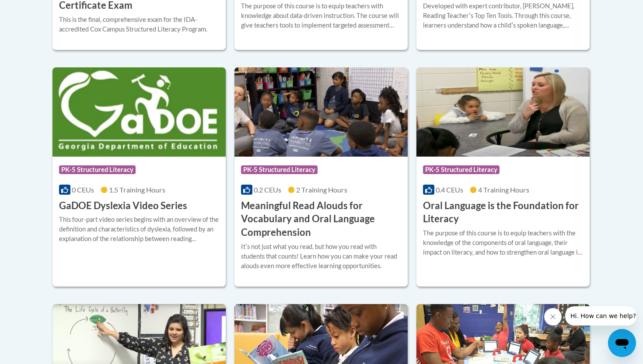 Image resolution: width=643 pixels, height=364 pixels. Describe the element at coordinates (83, 189) in the screenshot. I see `span: 0 CEUs` at that location.